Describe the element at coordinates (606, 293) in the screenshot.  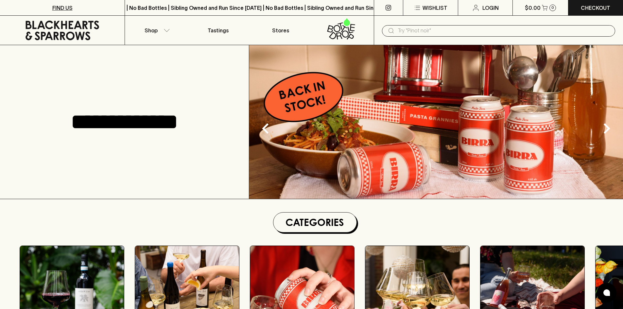
I see `img: bubble-icon` at that location.